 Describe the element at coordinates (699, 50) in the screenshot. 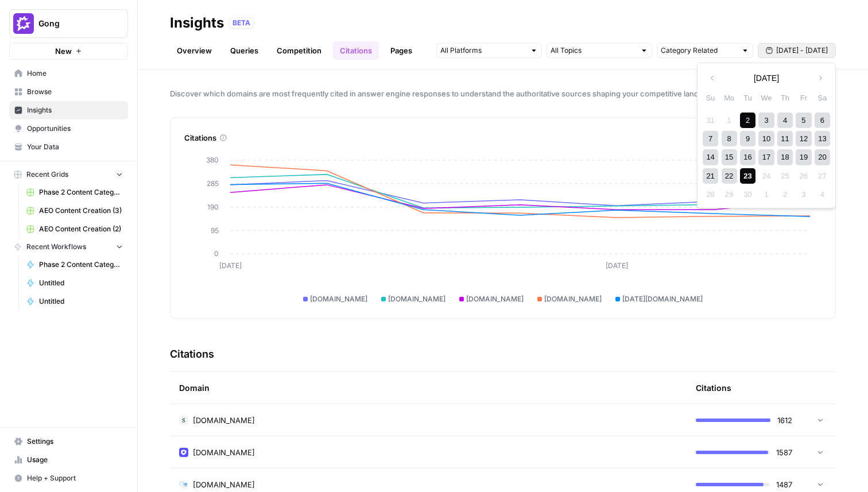

I see `input: Category Related` at that location.